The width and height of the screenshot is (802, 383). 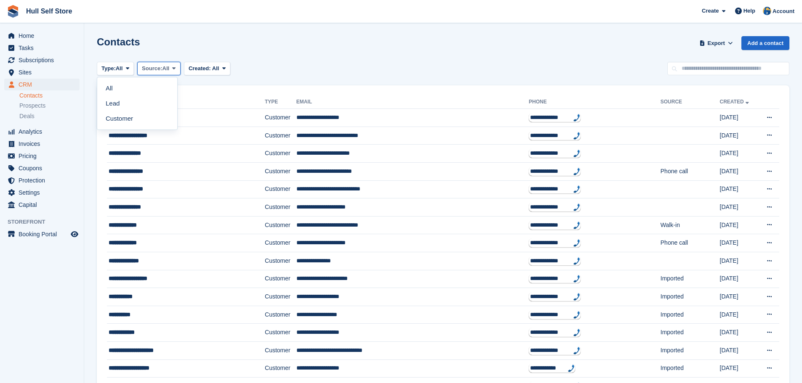 I want to click on span: Create, so click(x=710, y=11).